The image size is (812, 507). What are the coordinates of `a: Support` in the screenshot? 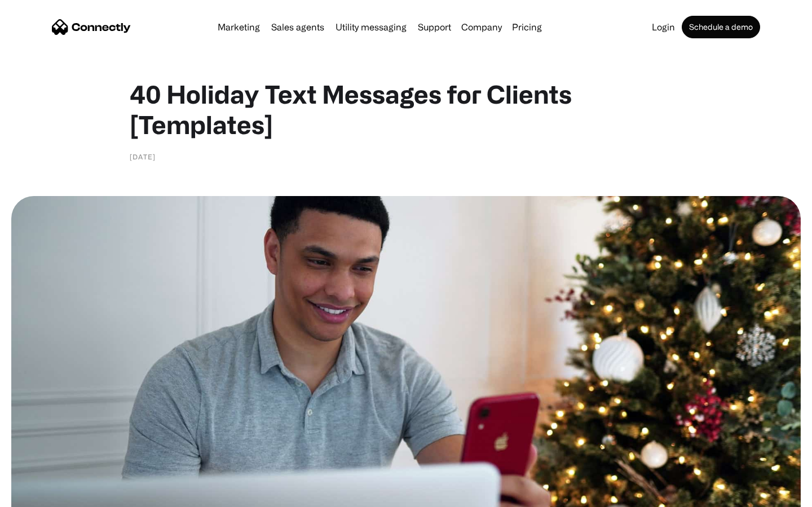 It's located at (435, 27).